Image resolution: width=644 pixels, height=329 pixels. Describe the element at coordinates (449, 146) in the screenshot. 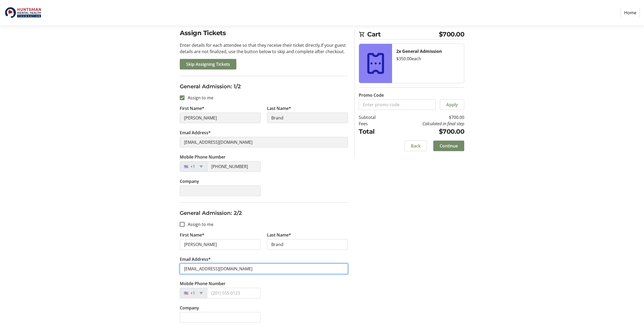

I see `span: Continue` at that location.